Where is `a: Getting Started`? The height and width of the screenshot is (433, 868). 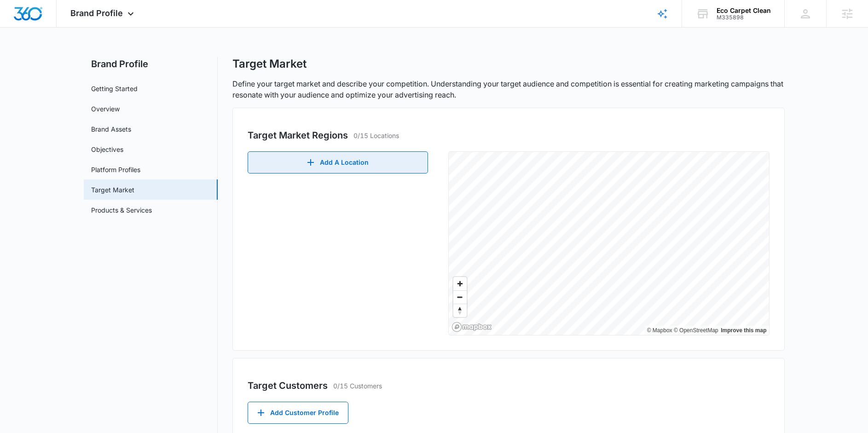 a: Getting Started is located at coordinates (114, 89).